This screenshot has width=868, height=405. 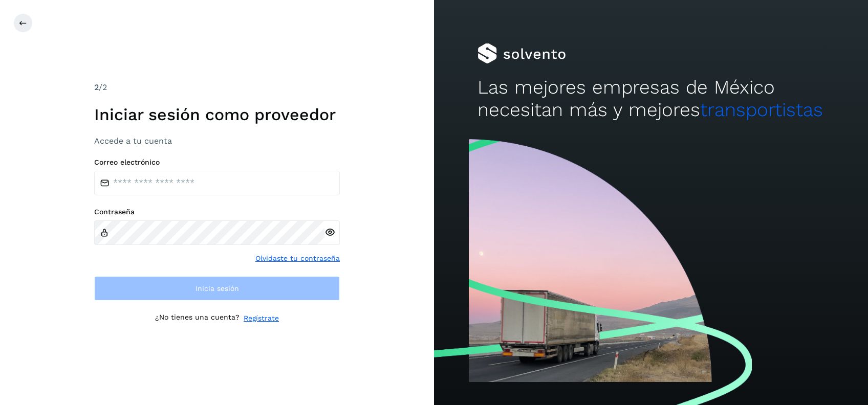 What do you see at coordinates (762, 110) in the screenshot?
I see `span: transportistas` at bounding box center [762, 110].